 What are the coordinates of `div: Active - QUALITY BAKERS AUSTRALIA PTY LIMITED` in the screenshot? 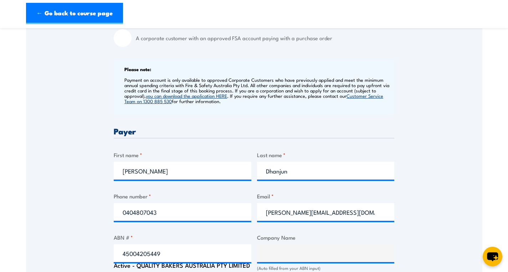 It's located at (182, 266).